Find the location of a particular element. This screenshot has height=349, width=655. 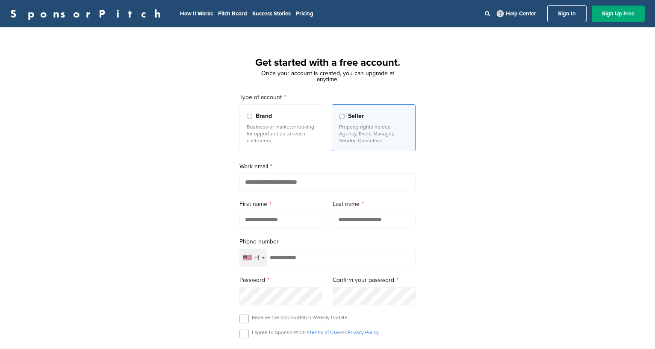

label: Type of account is located at coordinates (328, 97).